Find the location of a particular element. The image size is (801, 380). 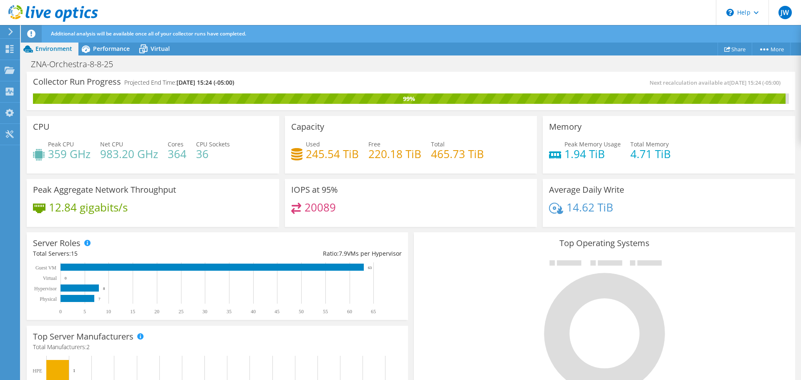

a: More is located at coordinates (771, 49).